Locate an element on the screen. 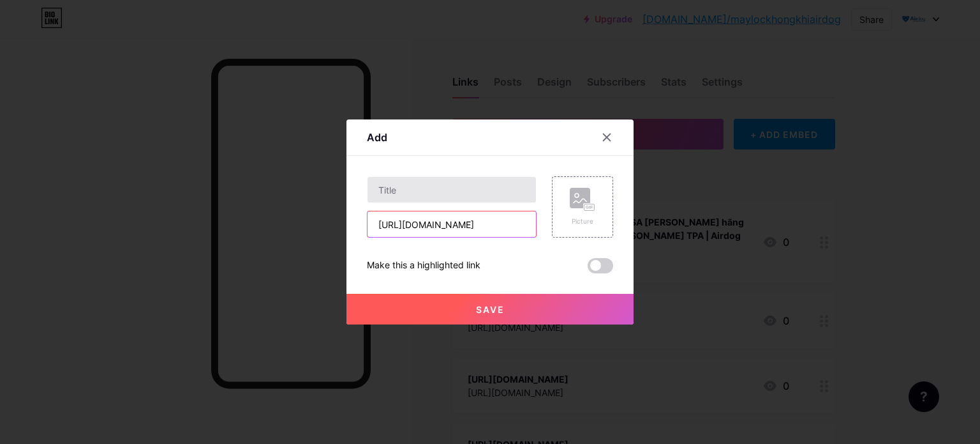 The image size is (980, 444). div: Add is located at coordinates (377, 137).